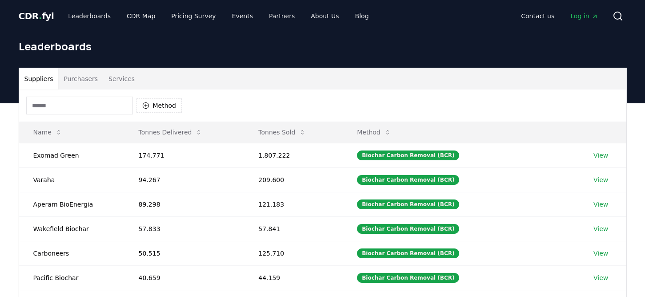  I want to click on a: CDR Map, so click(141, 16).